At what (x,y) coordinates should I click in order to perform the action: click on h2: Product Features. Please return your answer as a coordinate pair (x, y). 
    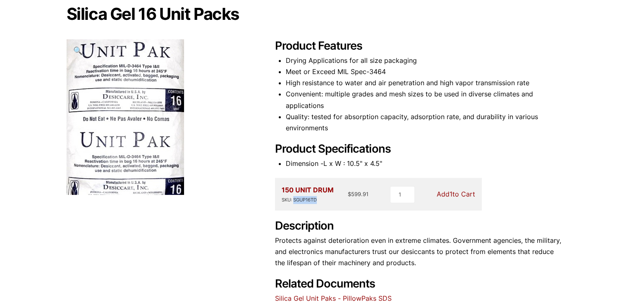
    Looking at the image, I should click on (419, 46).